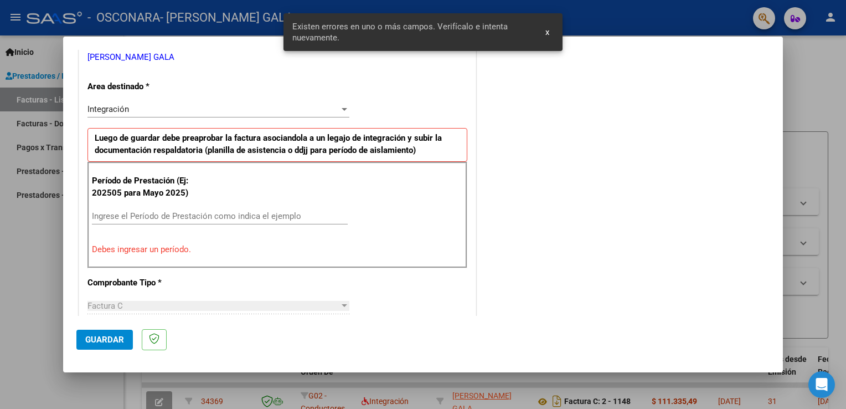  Describe the element at coordinates (105, 306) in the screenshot. I see `span: Factura C` at that location.